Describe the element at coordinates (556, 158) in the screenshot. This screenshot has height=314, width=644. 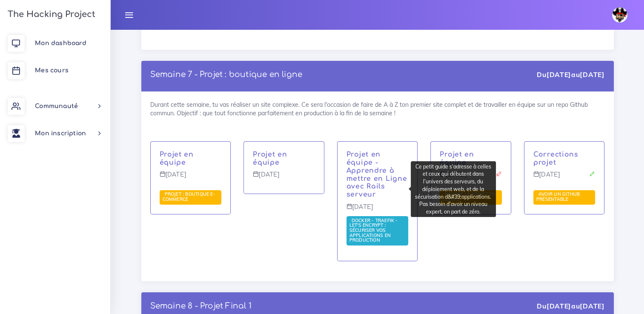
I see `a: Corrections projet` at that location.